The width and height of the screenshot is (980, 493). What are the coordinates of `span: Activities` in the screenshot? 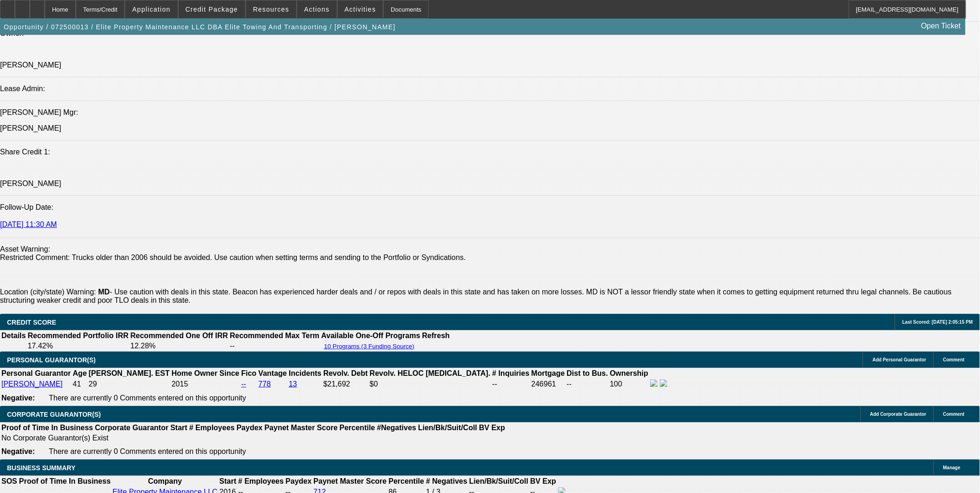 It's located at (360, 10).